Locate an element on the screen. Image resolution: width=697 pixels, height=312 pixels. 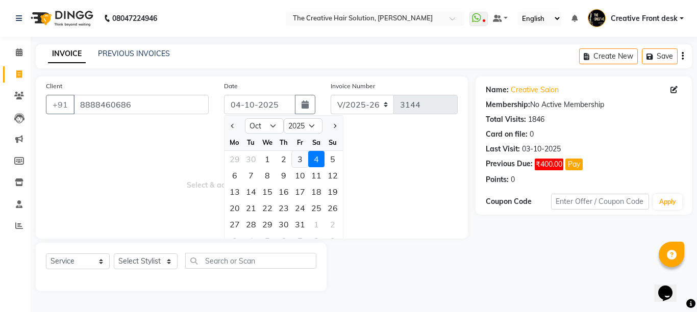
button: Pay is located at coordinates (574, 164).